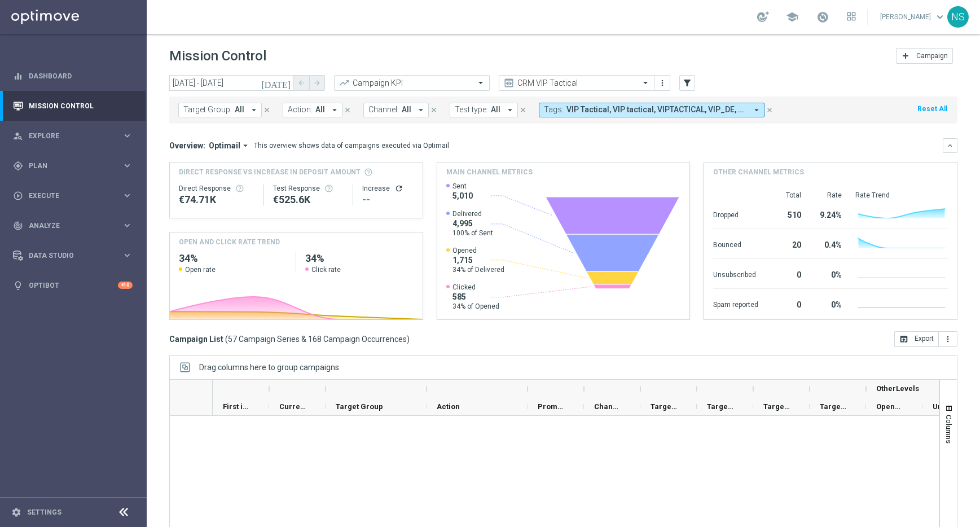 This screenshot has height=527, width=980. I want to click on div: gps_fixed Plan keyboard_arrow_right, so click(73, 166).